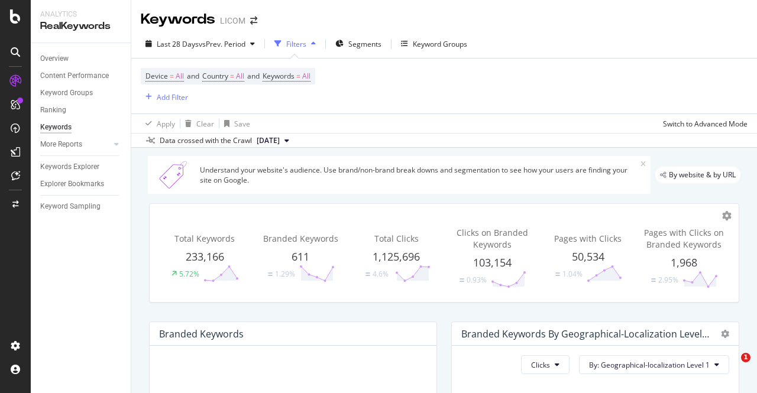  What do you see at coordinates (81, 110) in the screenshot?
I see `a: Ranking` at bounding box center [81, 110].